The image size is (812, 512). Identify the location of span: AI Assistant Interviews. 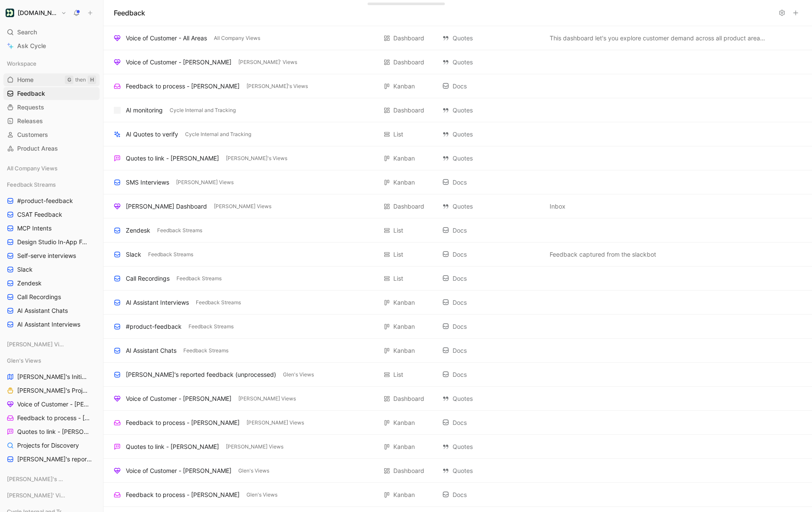
(49, 325).